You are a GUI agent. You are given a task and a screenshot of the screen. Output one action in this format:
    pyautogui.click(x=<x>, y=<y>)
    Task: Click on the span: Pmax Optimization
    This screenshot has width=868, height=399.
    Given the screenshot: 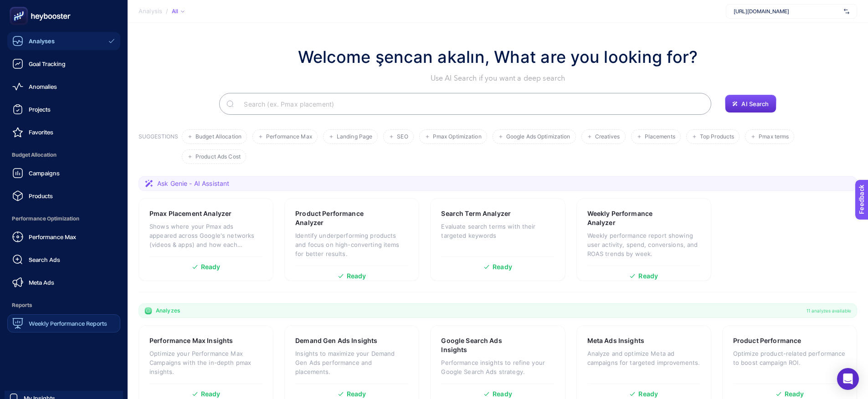 What is the action you would take?
    pyautogui.click(x=457, y=137)
    